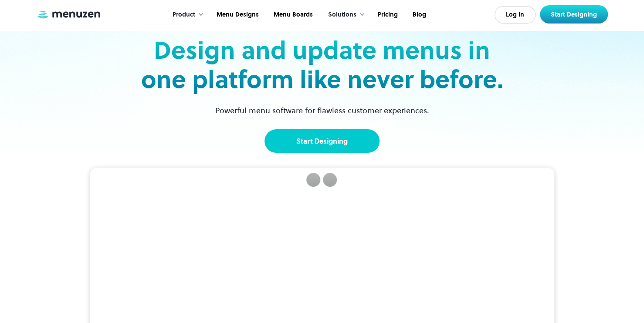 This screenshot has width=644, height=323. Describe the element at coordinates (515, 15) in the screenshot. I see `a: Log In` at that location.